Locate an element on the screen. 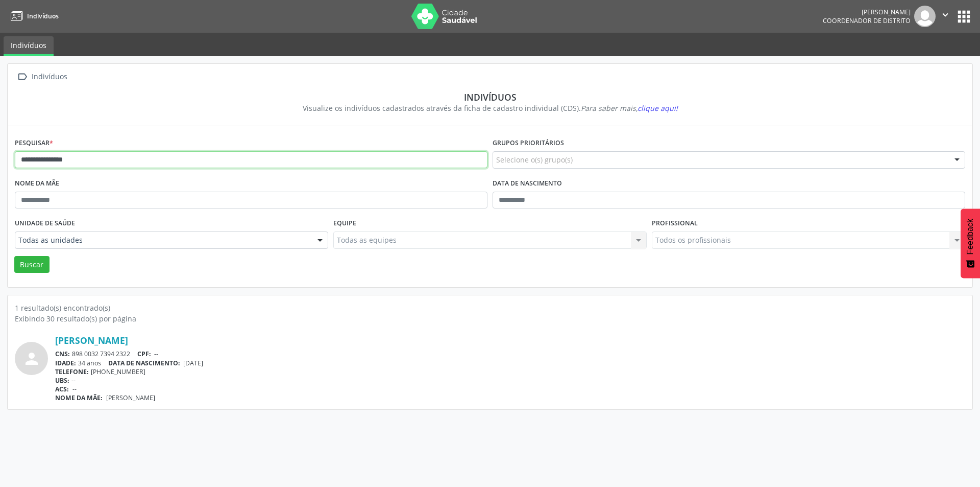 The image size is (980, 487). div: Exibindo 30 resultado(s) por página is located at coordinates (490, 318).